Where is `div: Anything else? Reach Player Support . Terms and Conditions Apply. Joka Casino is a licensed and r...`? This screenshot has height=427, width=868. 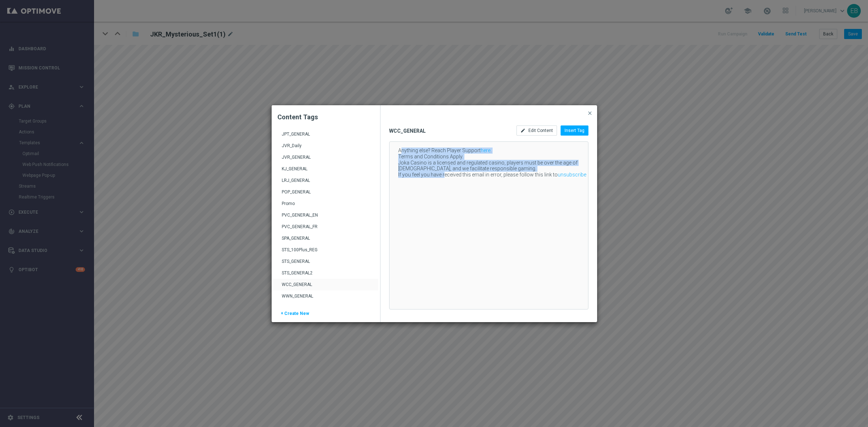
div: Anything else? Reach Player Support . Terms and Conditions Apply. Joka Casino is a licensed and r... is located at coordinates (488, 225).